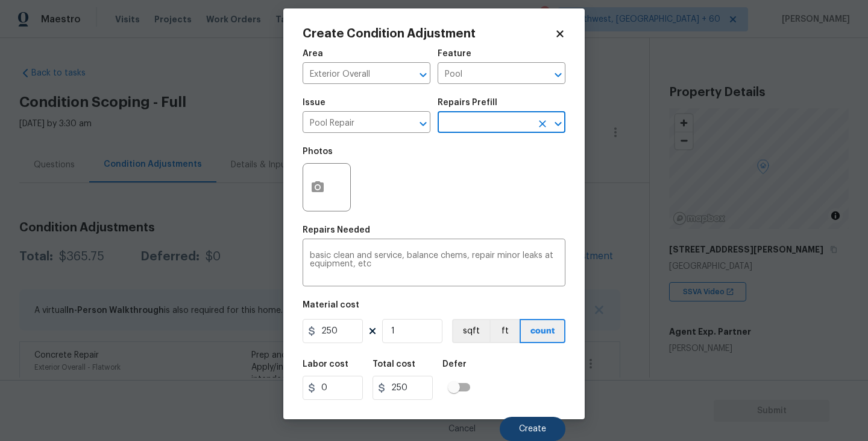 The image size is (868, 441). What do you see at coordinates (462, 429) in the screenshot?
I see `button: Cancel` at bounding box center [462, 429].